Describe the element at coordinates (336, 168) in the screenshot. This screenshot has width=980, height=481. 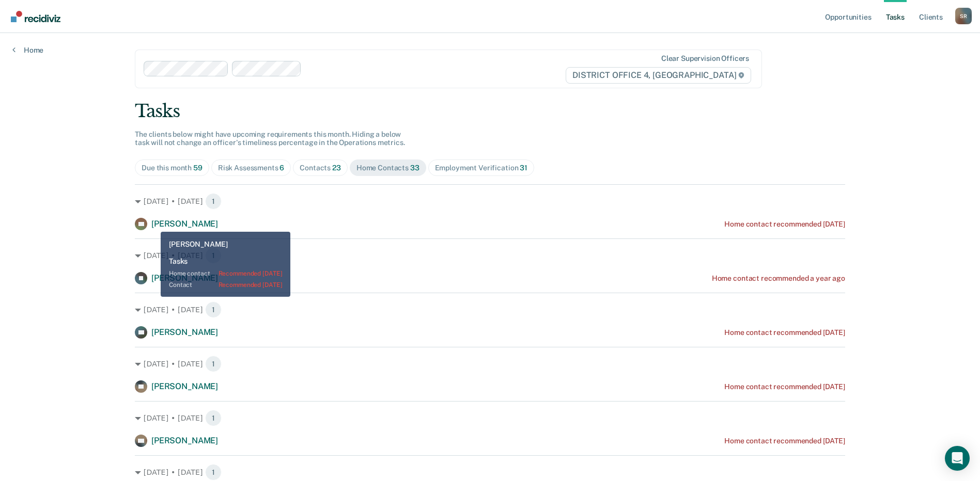
I see `span: 23` at that location.